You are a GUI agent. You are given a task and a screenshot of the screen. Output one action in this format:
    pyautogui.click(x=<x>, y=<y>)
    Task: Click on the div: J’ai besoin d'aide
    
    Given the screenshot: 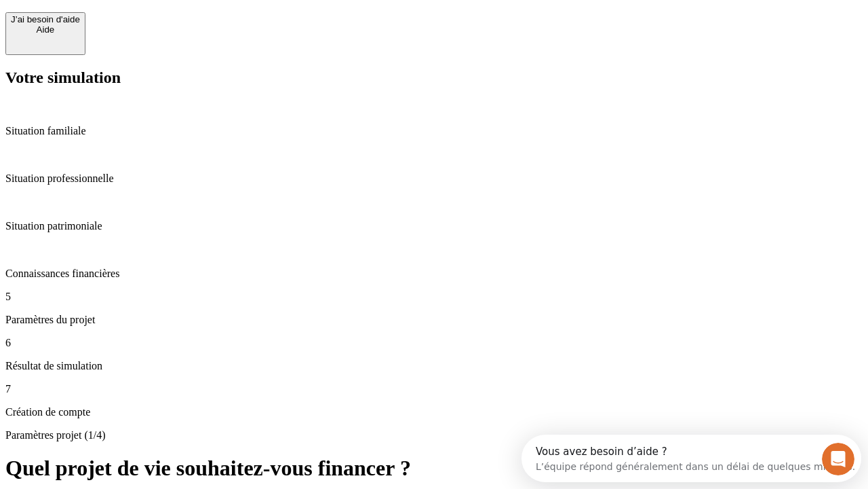 What is the action you would take?
    pyautogui.click(x=45, y=19)
    